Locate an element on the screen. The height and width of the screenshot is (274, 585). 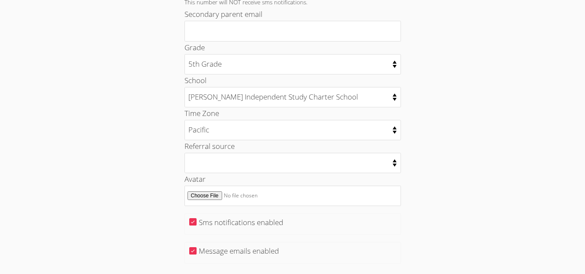
label: Grade is located at coordinates (194, 47).